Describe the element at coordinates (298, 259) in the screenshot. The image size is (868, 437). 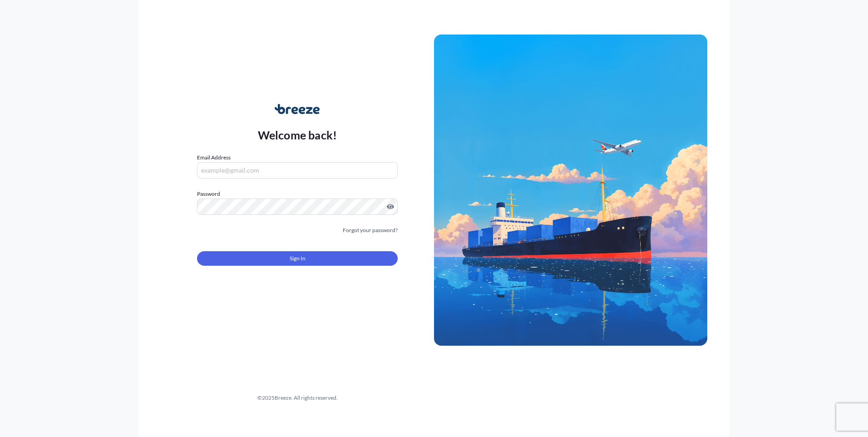
I see `button: Sign In` at that location.